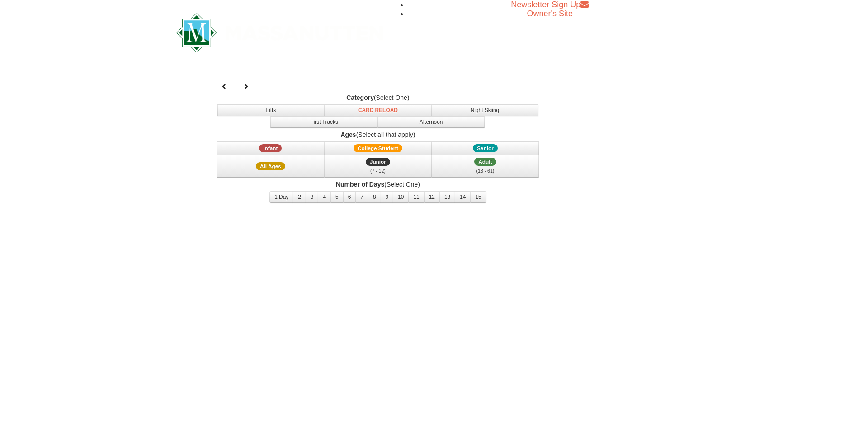  I want to click on span: College Student, so click(378, 148).